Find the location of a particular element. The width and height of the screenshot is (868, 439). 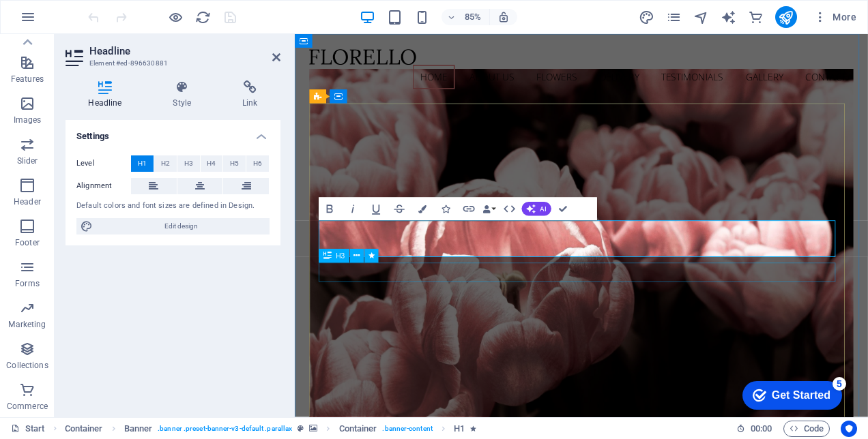

p: Header is located at coordinates (27, 202).